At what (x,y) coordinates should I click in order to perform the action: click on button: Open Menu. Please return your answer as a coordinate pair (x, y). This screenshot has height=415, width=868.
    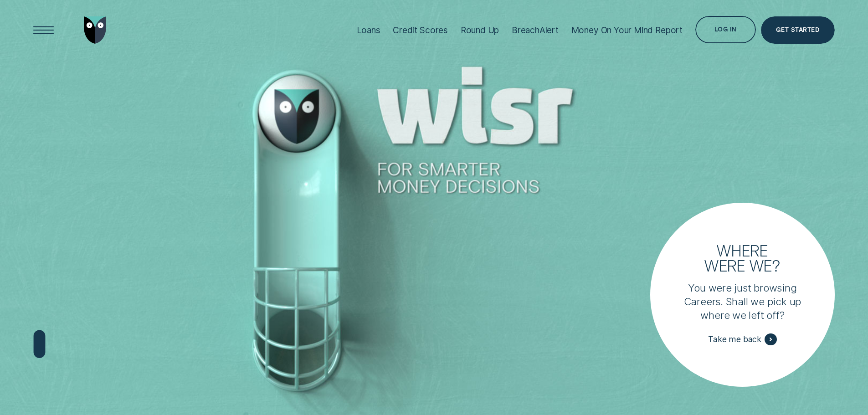
    Looking at the image, I should click on (44, 30).